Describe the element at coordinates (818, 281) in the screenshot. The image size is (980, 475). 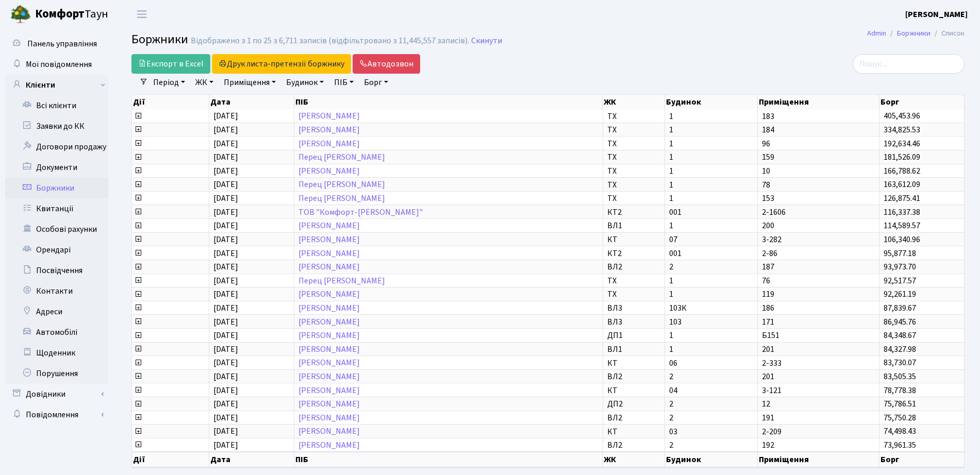
I see `span: 76` at that location.